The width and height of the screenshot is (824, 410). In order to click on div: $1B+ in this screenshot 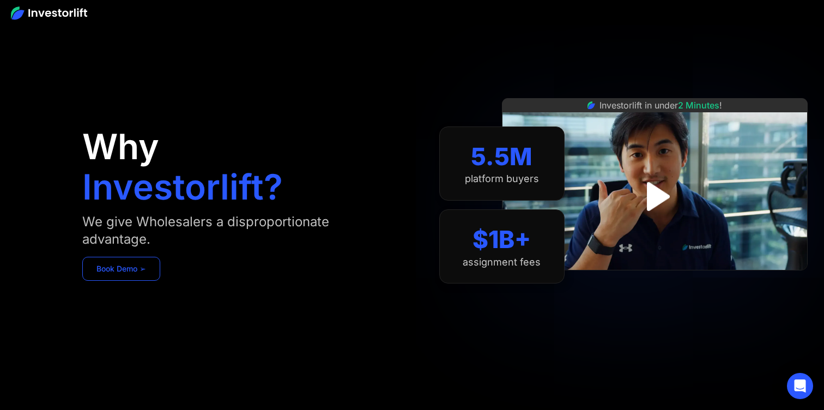, I will do `click(501, 239)`.